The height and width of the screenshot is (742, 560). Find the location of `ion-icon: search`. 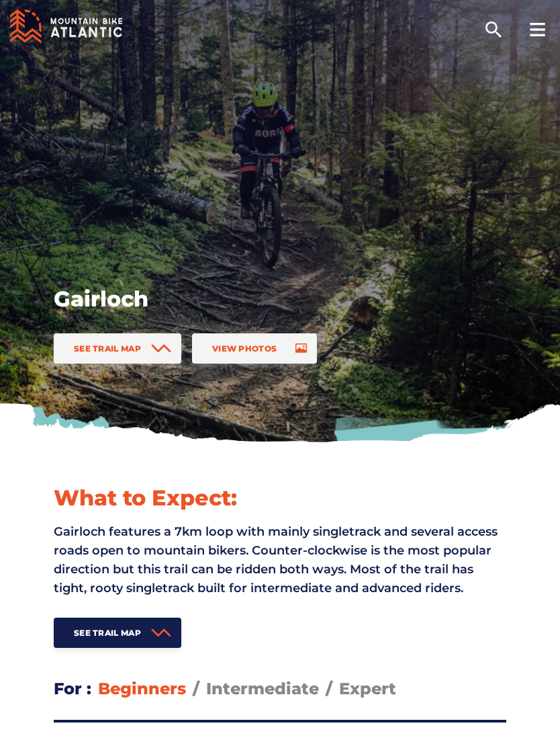

ion-icon: search is located at coordinates (494, 30).